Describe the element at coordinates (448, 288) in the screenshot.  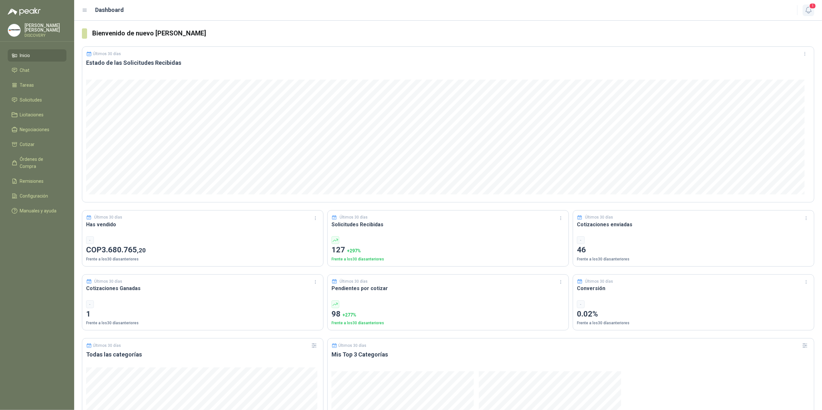
I see `h3: Pendientes por cotizar` at that location.